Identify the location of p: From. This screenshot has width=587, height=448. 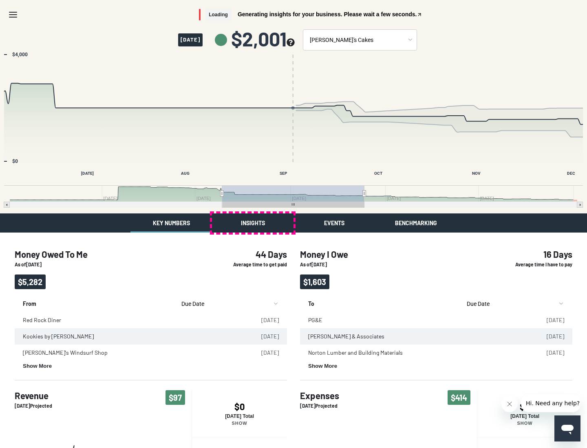
(96, 302).